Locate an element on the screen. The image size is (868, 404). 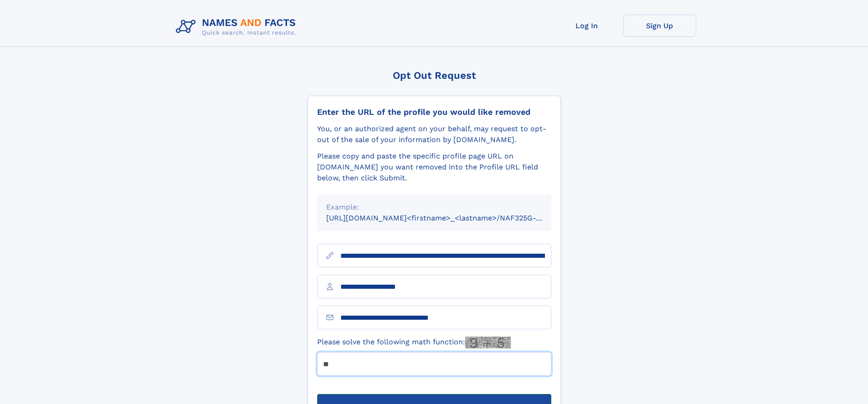
a: Log In is located at coordinates (587, 26).